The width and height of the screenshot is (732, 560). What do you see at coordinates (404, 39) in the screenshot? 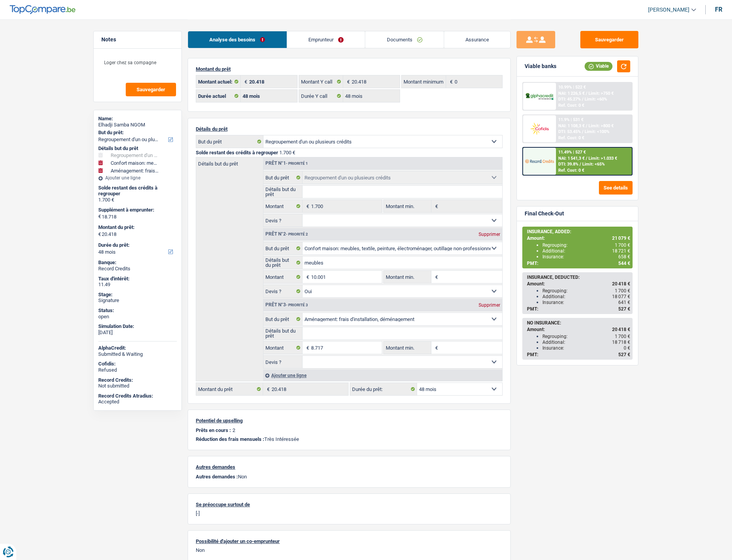
I see `a: Documents` at bounding box center [404, 39].